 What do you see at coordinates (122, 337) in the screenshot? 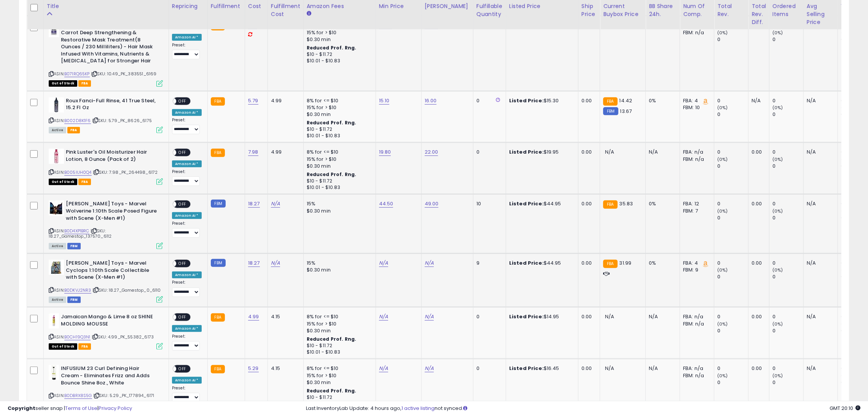
I see `span: | SKU: 4.99_PK_55382_6173` at bounding box center [122, 337].